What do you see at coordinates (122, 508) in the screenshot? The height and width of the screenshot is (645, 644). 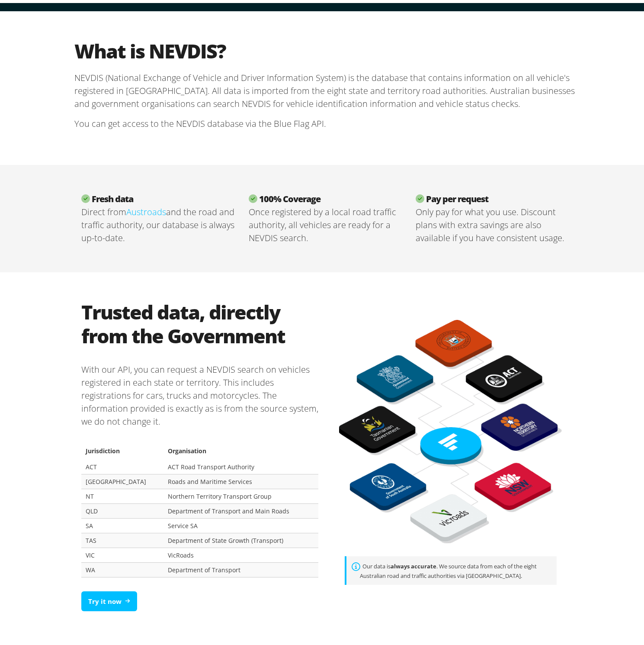 I see `td: QLD` at bounding box center [122, 508].